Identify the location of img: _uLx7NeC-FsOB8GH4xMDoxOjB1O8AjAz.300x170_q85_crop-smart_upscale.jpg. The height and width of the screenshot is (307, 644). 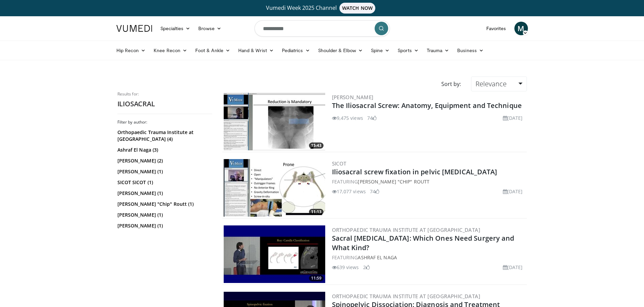
(274, 121).